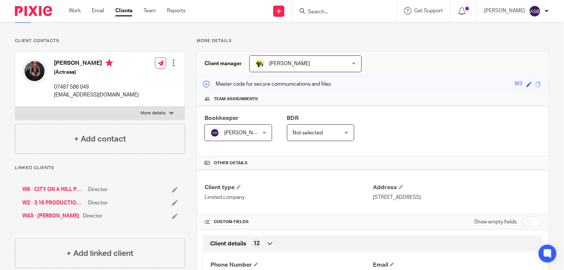  I want to click on p: Master code for secure communications and files, so click(267, 84).